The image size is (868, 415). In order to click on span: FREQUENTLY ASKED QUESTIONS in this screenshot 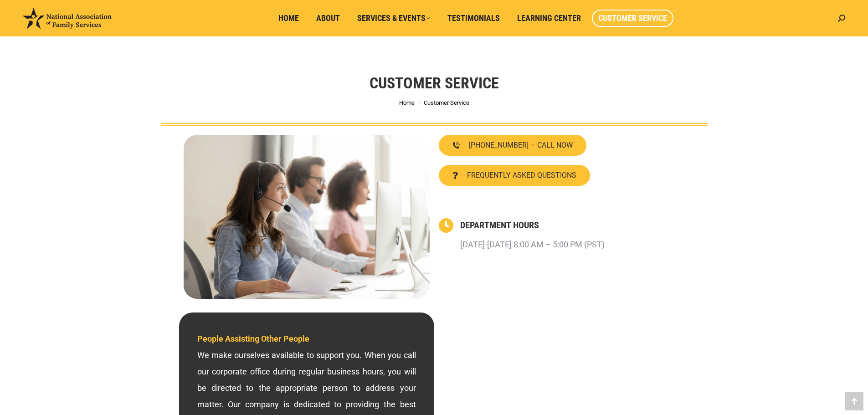, I will do `click(522, 175)`.